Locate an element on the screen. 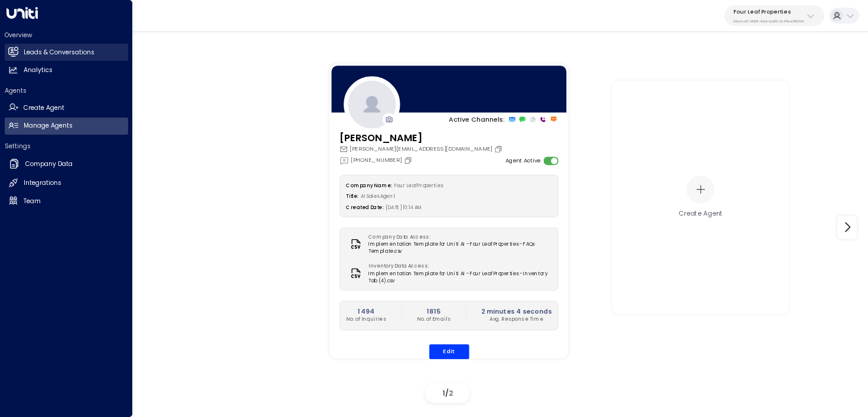 This screenshot has width=868, height=417. h2: 1815 is located at coordinates (434, 311).